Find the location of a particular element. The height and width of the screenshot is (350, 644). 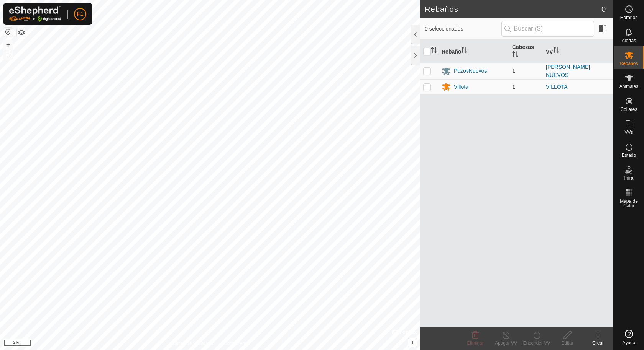

font: Contáctenos is located at coordinates (236, 344).